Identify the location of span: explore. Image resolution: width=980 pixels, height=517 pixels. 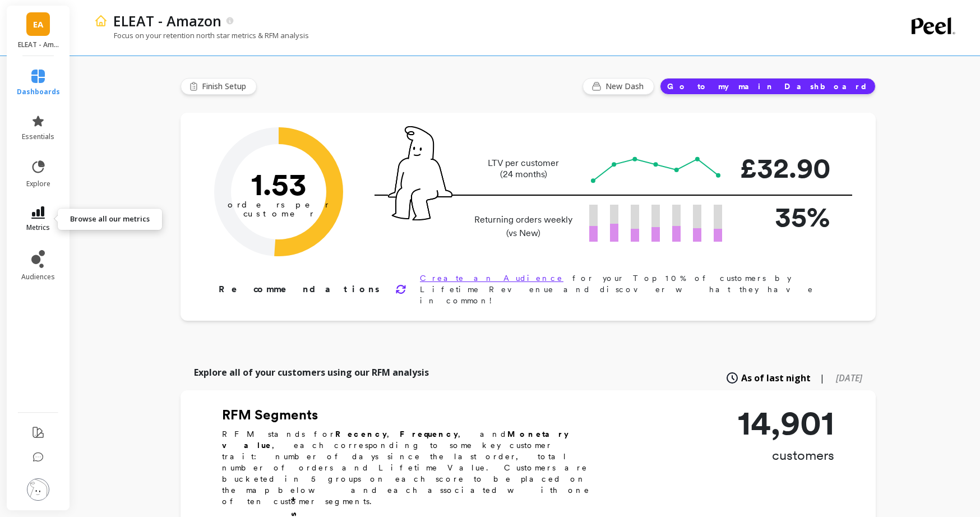
(38, 184).